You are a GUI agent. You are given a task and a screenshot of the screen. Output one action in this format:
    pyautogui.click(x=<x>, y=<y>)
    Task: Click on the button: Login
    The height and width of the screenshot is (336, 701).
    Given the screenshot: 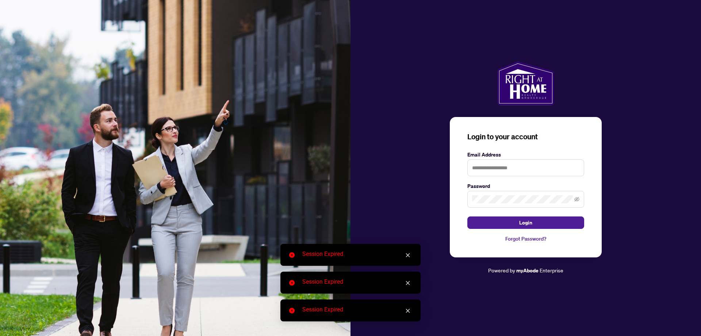 What is the action you would take?
    pyautogui.click(x=526, y=222)
    